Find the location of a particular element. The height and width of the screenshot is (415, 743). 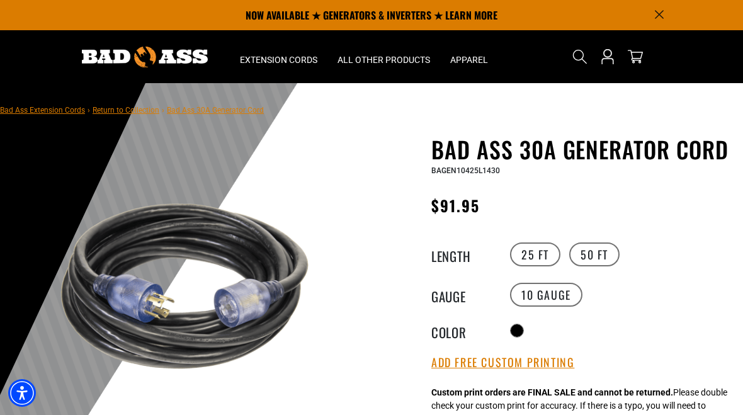

span: $91.95 is located at coordinates (455, 205).